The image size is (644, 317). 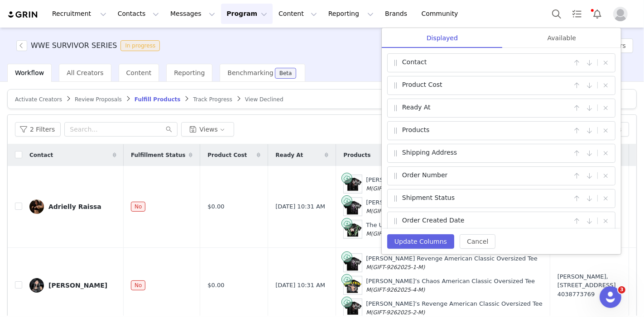 I want to click on a: Adrielly Raissa, so click(x=73, y=207).